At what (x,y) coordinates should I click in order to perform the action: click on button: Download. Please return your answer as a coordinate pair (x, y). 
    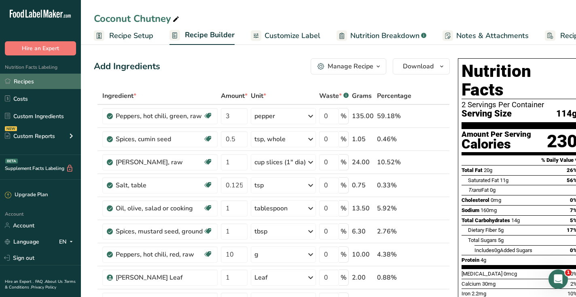
    Looking at the image, I should click on (421, 66).